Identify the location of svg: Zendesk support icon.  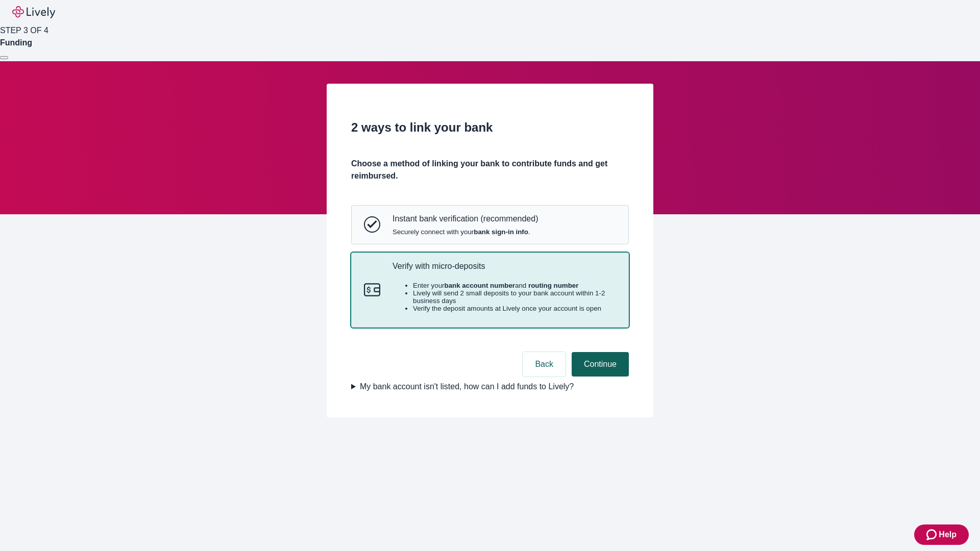
(932, 535).